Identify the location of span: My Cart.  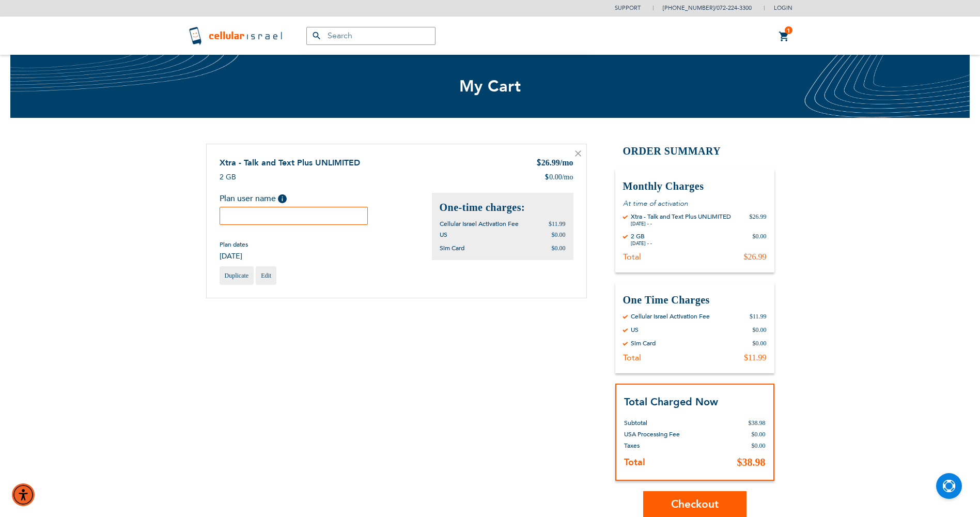
(490, 86).